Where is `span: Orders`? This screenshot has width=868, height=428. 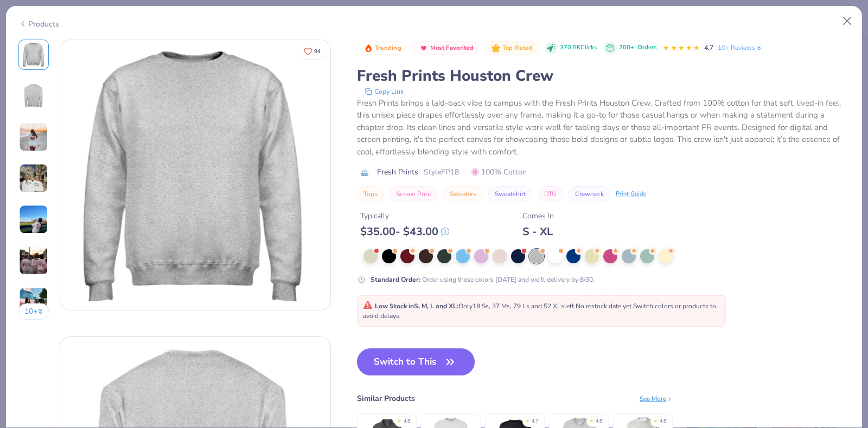 span: Orders is located at coordinates (647, 47).